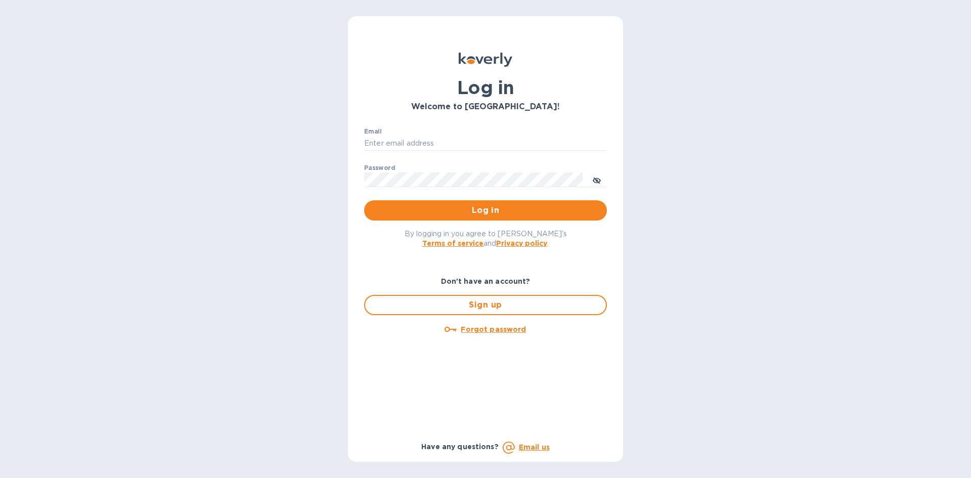 Image resolution: width=971 pixels, height=478 pixels. What do you see at coordinates (486, 88) in the screenshot?
I see `h1: Log in` at bounding box center [486, 88].